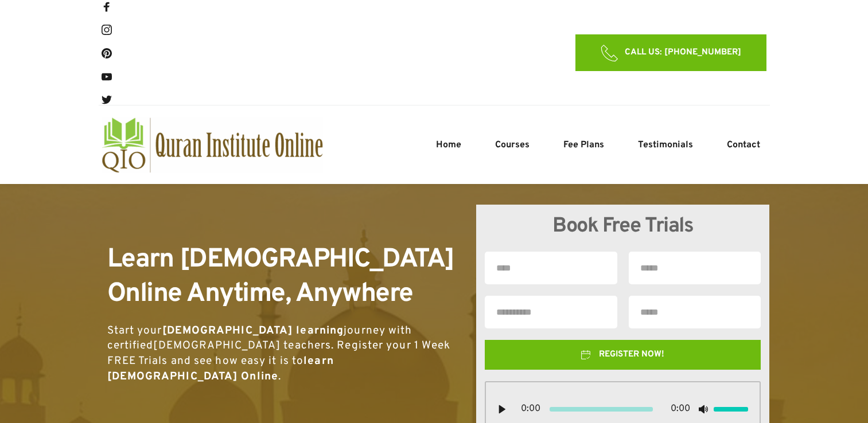 Image resolution: width=868 pixels, height=423 pixels. I want to click on span: Testimonials, so click(666, 145).